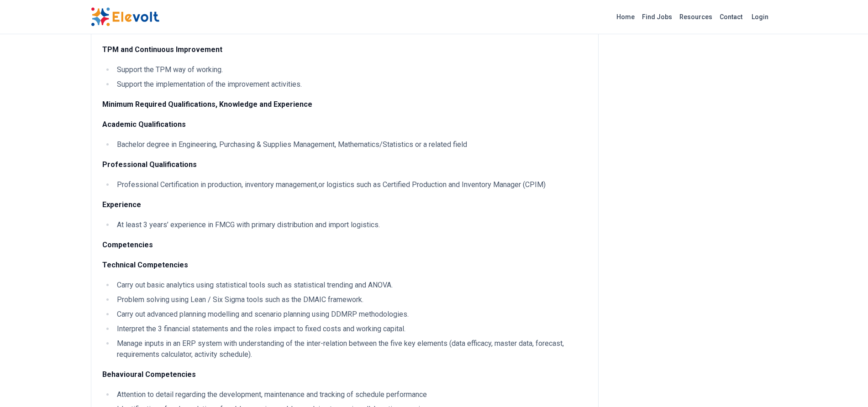 This screenshot has width=868, height=407. I want to click on img: Elevolt, so click(125, 17).